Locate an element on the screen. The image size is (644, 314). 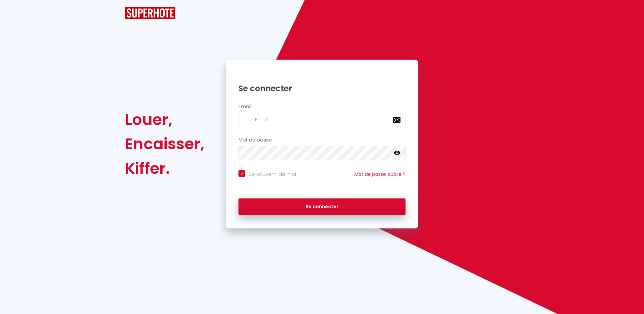
button: Se connecter is located at coordinates (322, 207).